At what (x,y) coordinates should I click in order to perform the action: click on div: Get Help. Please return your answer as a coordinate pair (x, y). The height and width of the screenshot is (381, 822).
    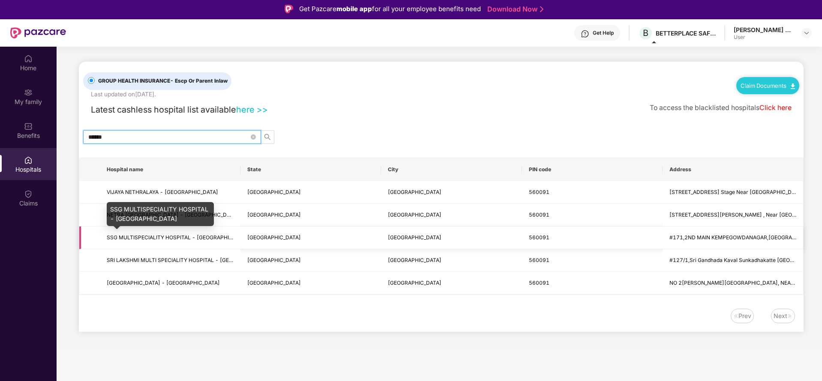
    Looking at the image, I should click on (603, 33).